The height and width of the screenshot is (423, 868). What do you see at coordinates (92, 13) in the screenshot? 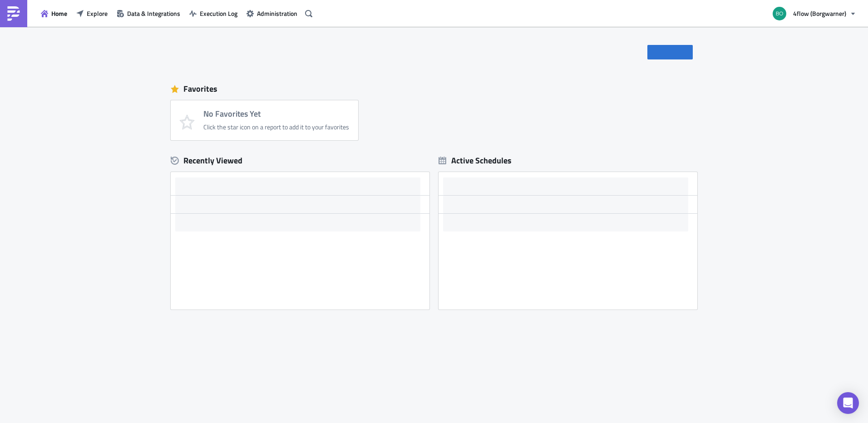
I see `button: Explore` at bounding box center [92, 13].